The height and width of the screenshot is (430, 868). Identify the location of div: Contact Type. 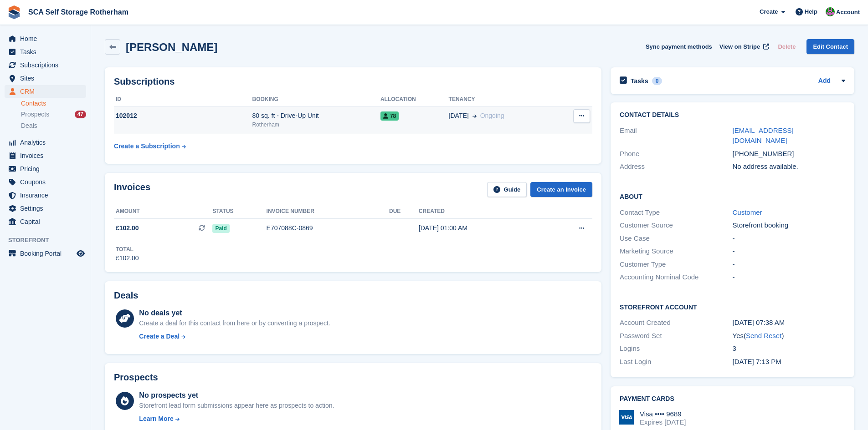
(676, 213).